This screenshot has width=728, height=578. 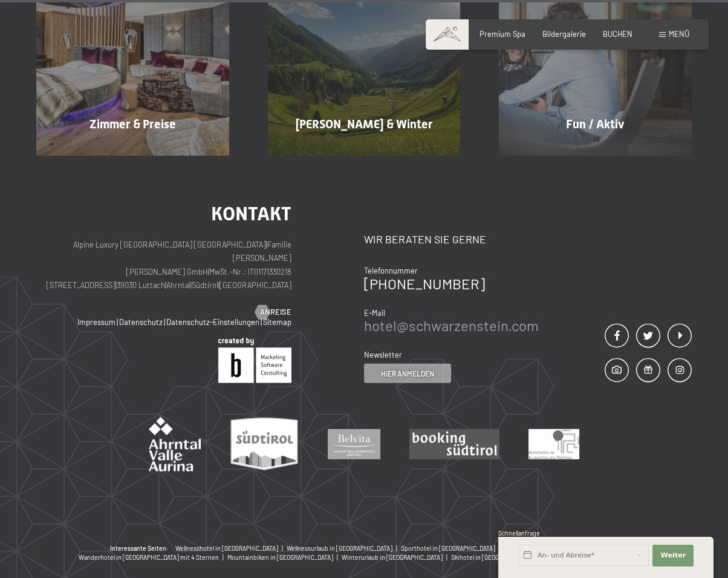 What do you see at coordinates (595, 124) in the screenshot?
I see `span: Fun / Aktiv` at bounding box center [595, 124].